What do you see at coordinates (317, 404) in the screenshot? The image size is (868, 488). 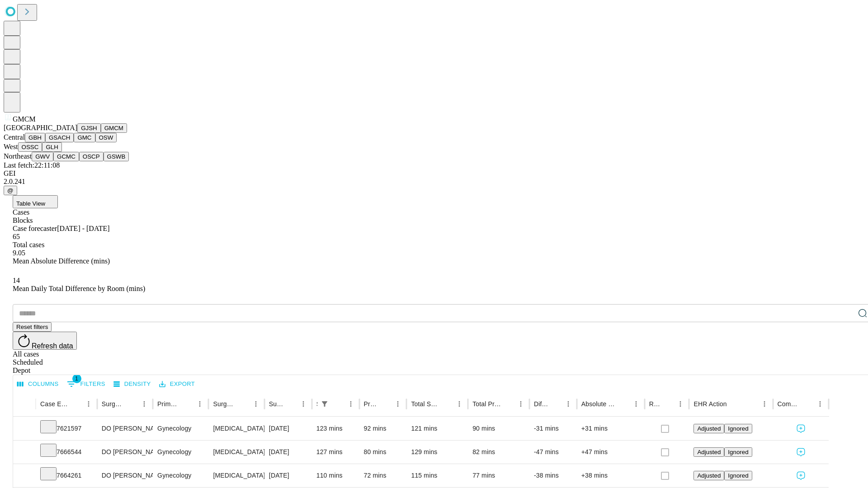 I see `div: Scheduled In Room Duration` at bounding box center [317, 404].